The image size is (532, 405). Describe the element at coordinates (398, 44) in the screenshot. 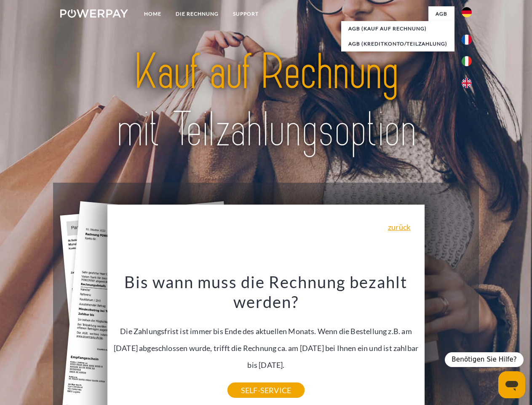

I see `a: AGB (Kreditkonto/Teilzahlung)` at that location.